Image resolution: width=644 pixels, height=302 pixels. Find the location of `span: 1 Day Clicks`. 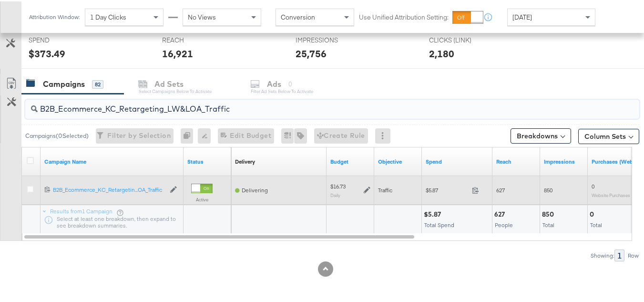

span: 1 Day Clicks is located at coordinates (108, 16).